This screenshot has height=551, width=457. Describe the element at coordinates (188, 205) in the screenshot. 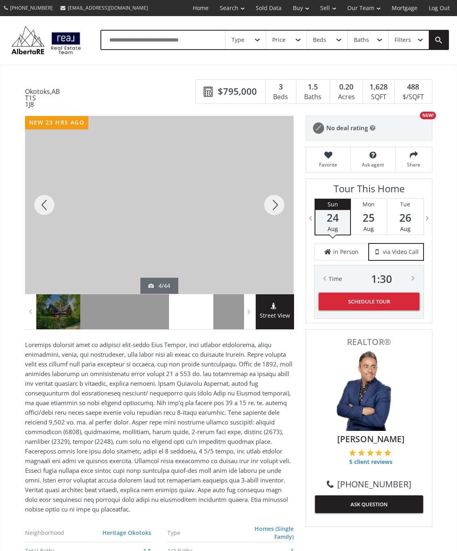

I see `div: 61 Elma Street West Okotoks, AB T1S 1J8 - Photo 4 of 44` at that location.